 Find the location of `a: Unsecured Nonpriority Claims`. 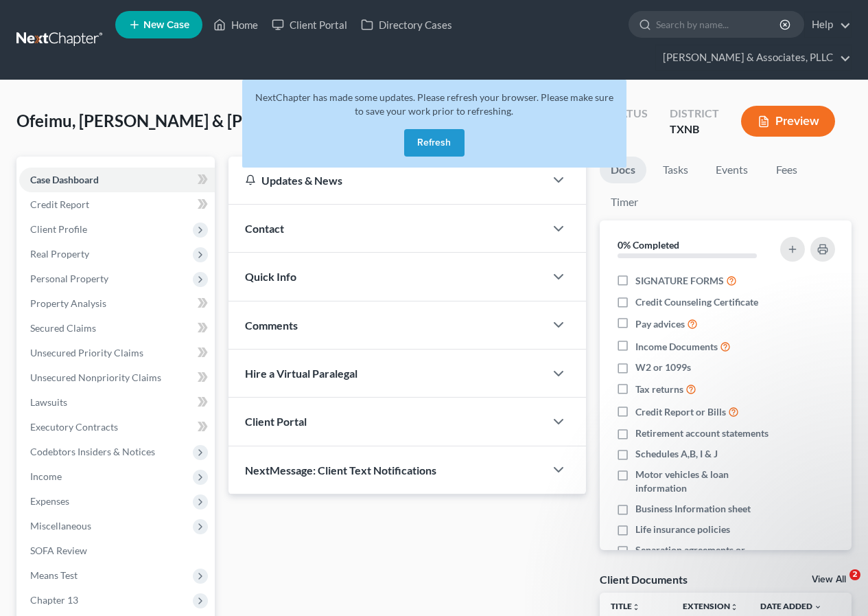

a: Unsecured Nonpriority Claims is located at coordinates (116, 378).